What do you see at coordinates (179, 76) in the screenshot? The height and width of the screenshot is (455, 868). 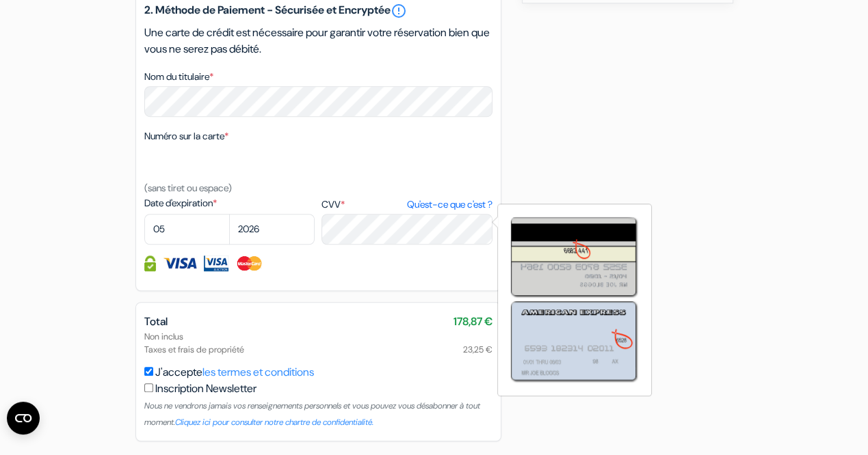 I see `label: Nom du titulaire` at bounding box center [179, 76].